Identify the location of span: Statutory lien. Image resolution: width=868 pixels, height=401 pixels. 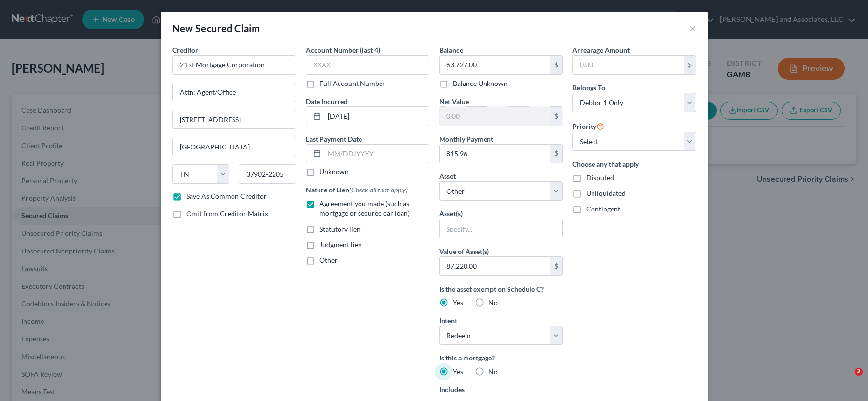
(340, 229).